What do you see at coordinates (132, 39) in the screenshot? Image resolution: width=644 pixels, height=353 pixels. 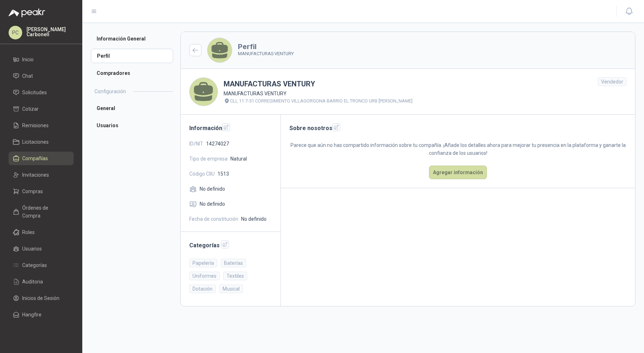 I see `li: Información General` at bounding box center [132, 39].